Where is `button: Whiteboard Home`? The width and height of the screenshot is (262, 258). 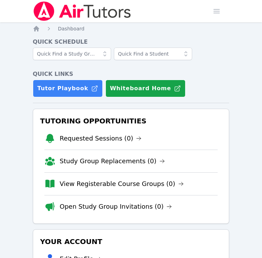
button: Whiteboard Home is located at coordinates (145, 88).